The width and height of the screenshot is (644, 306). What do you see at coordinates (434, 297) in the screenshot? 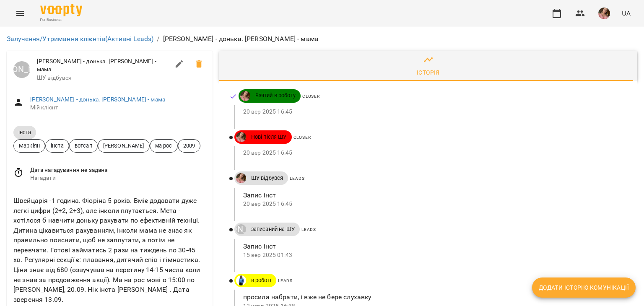
I see `p: просила набрати, і вже не бере слухавку` at bounding box center [434, 297].